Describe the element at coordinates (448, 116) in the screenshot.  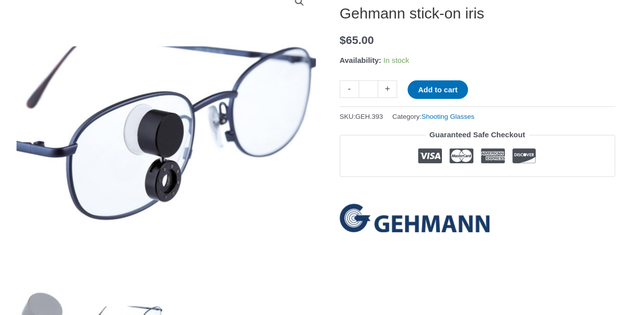
I see `a: Shooting Glasses` at that location.